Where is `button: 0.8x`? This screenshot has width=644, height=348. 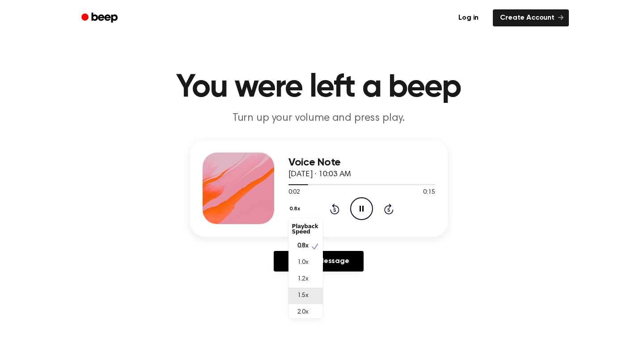 button: 0.8x is located at coordinates (296, 209).